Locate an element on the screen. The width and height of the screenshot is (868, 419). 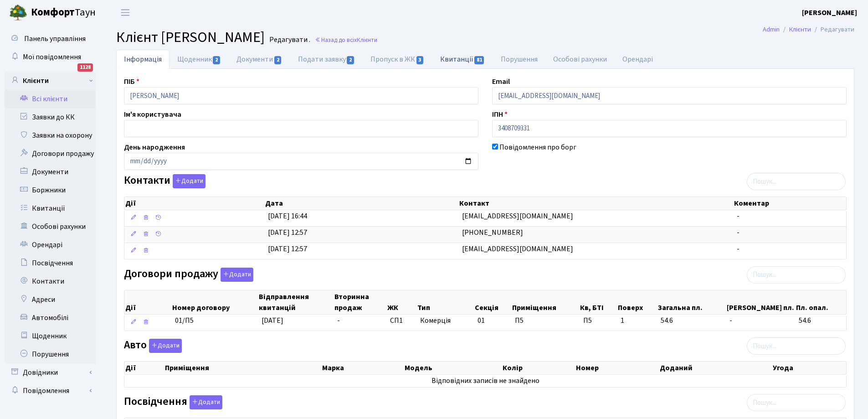
th: Вторинна продаж is located at coordinates (360, 303).